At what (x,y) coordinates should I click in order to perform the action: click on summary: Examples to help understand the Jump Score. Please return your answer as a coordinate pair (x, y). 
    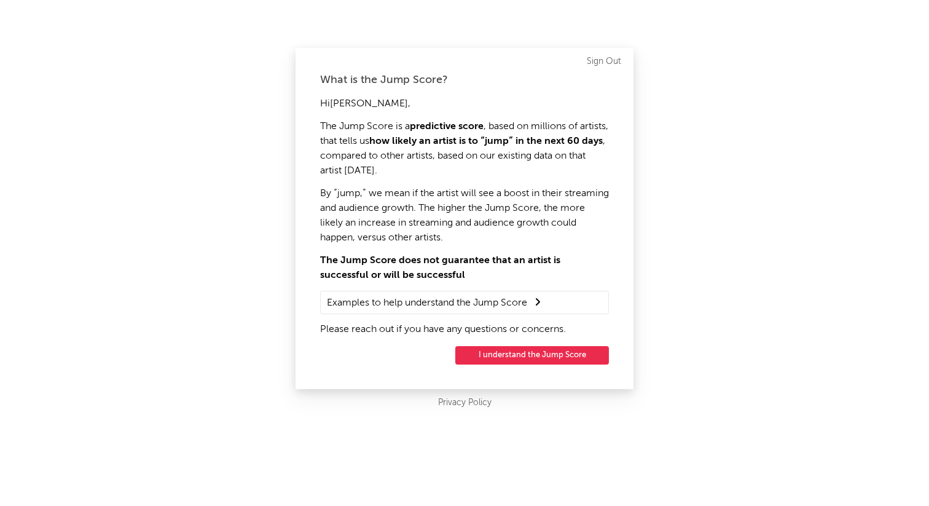
    Looking at the image, I should click on (465, 302).